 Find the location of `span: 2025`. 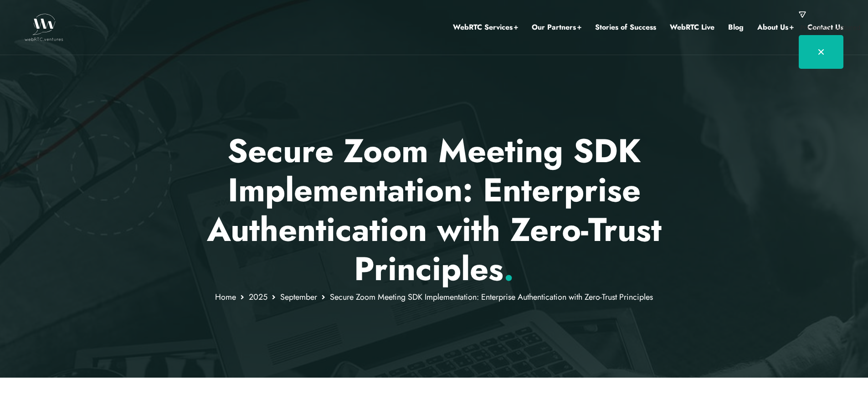

span: 2025 is located at coordinates (258, 297).